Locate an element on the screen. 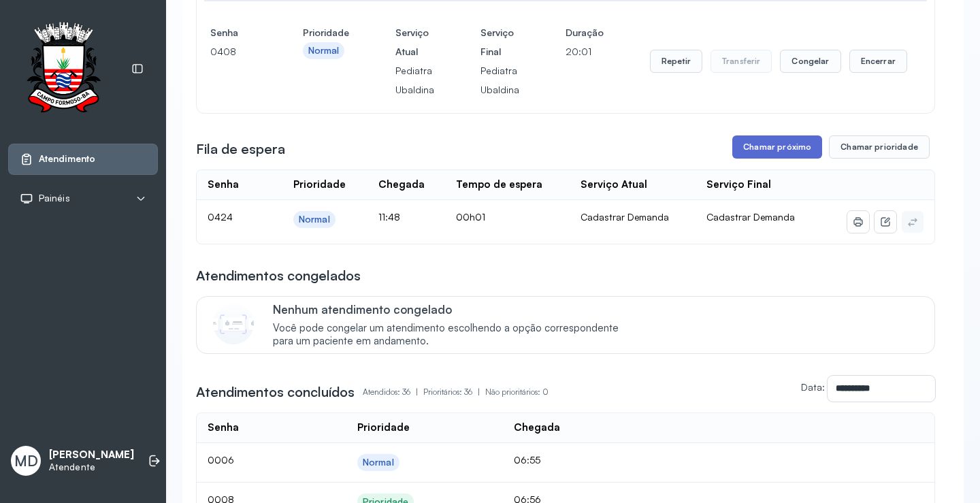  span: 00h01 is located at coordinates (471, 216).